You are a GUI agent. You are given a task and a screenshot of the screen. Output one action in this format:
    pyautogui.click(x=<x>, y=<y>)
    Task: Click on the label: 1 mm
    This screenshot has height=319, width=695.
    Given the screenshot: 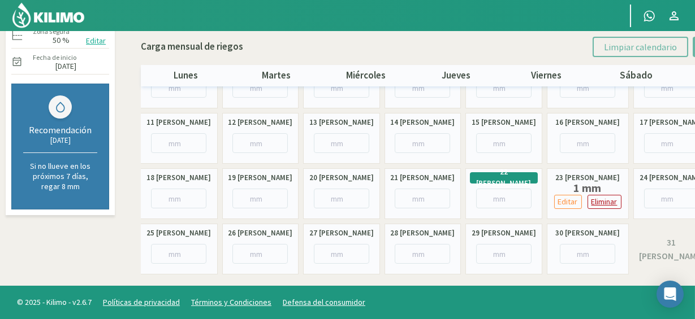 What is the action you would take?
    pyautogui.click(x=587, y=188)
    